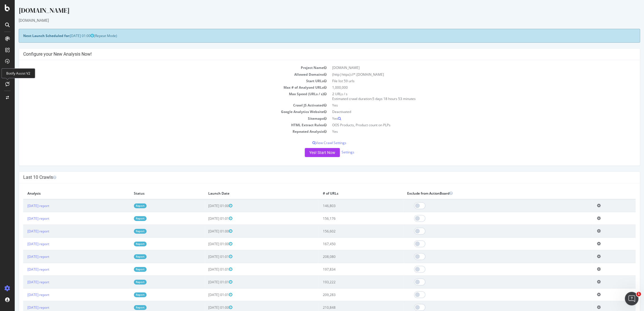 Image resolution: width=644 pixels, height=311 pixels. What do you see at coordinates (62, 193) in the screenshot?
I see `th: Analysis` at bounding box center [62, 193].